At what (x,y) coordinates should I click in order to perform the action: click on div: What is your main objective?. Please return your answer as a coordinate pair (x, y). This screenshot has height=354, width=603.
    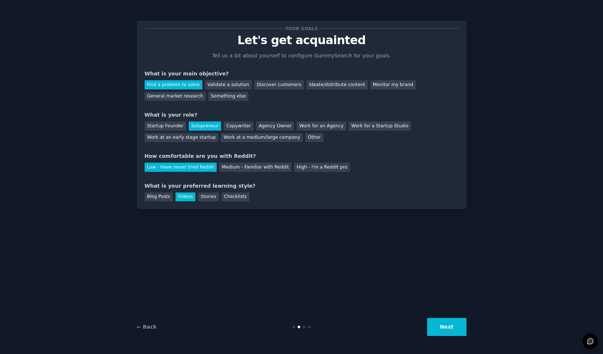
    Looking at the image, I should click on (301, 74).